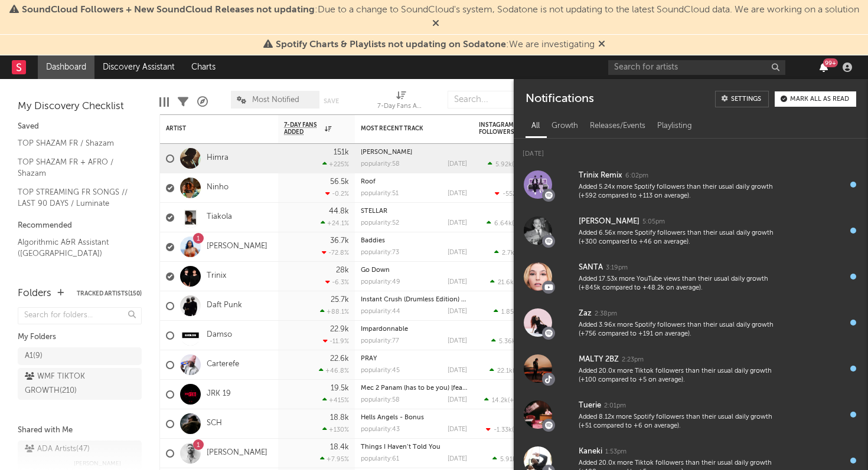 This screenshot has height=470, width=868. Describe the element at coordinates (600, 176) in the screenshot. I see `div: Trinix Remix` at that location.